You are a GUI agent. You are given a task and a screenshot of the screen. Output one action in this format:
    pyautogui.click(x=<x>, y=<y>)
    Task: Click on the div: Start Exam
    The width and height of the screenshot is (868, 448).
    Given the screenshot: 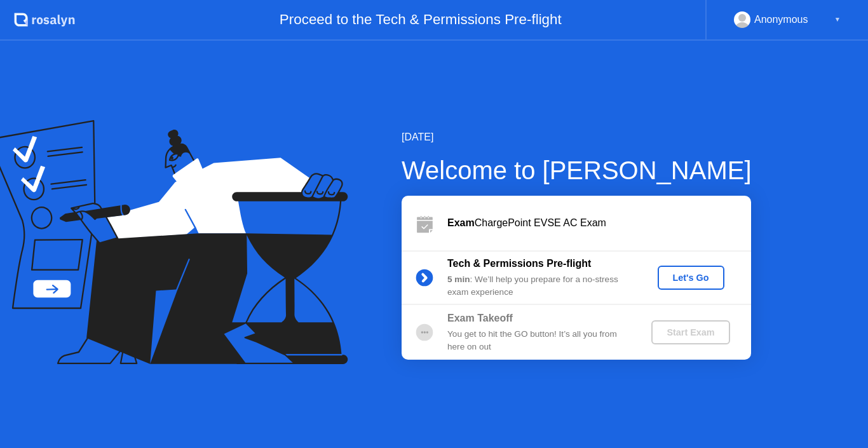 What is the action you would take?
    pyautogui.click(x=690, y=332)
    